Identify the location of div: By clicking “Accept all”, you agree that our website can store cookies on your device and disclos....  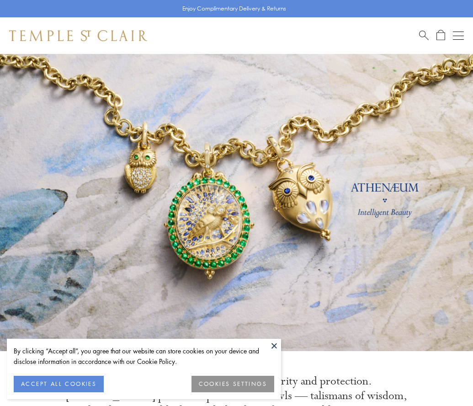
(144, 356).